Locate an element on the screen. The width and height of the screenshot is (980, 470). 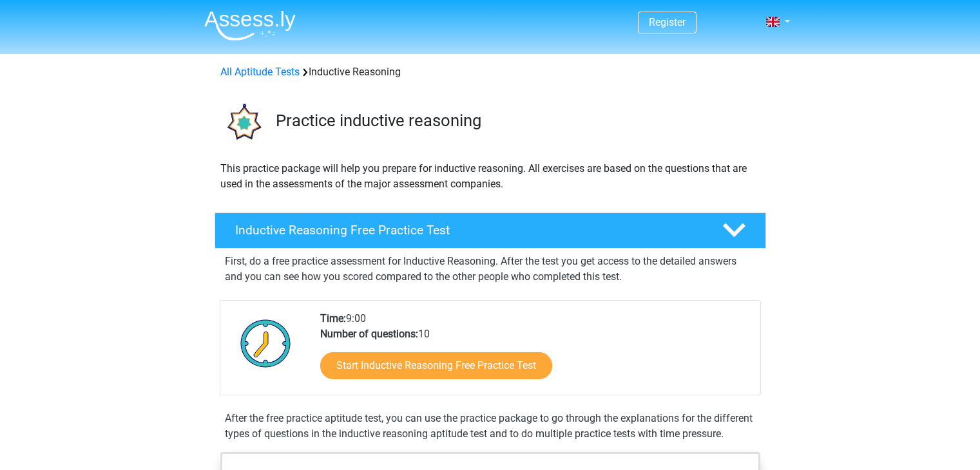
a: Inductive Reasoning Free Practice Test is located at coordinates (490, 230).